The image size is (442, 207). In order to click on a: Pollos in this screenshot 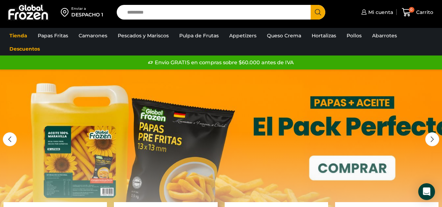, I will do `click(354, 36)`.